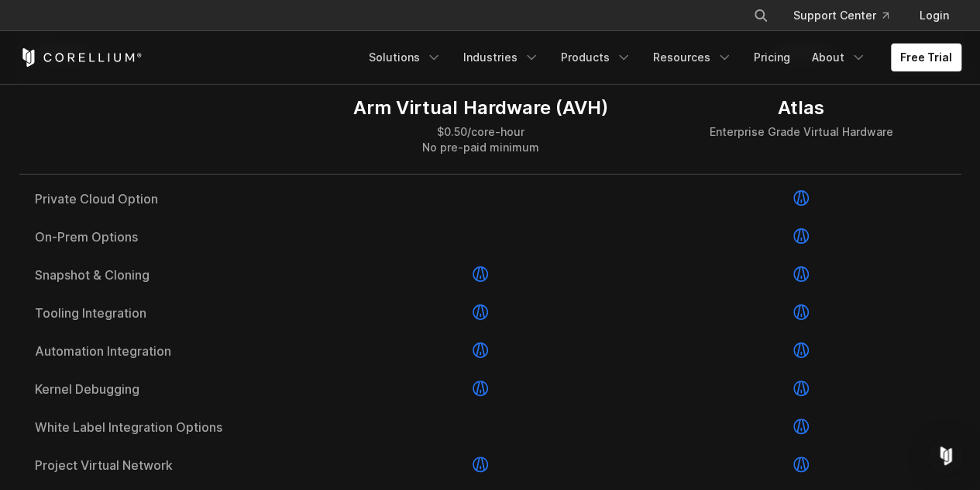 This screenshot has width=980, height=490. What do you see at coordinates (169, 465) in the screenshot?
I see `span: Project Virtual Network` at bounding box center [169, 465].